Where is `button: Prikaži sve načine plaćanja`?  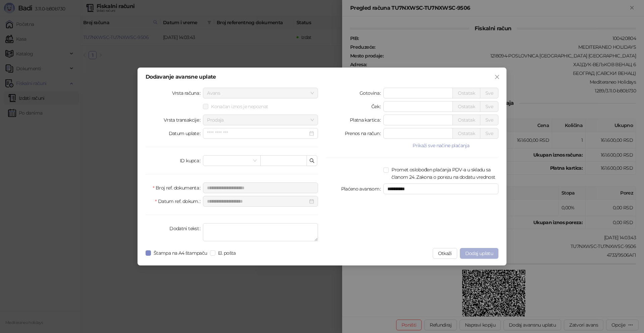
button: Prikaži sve načine plaćanja is located at coordinates (440, 145).